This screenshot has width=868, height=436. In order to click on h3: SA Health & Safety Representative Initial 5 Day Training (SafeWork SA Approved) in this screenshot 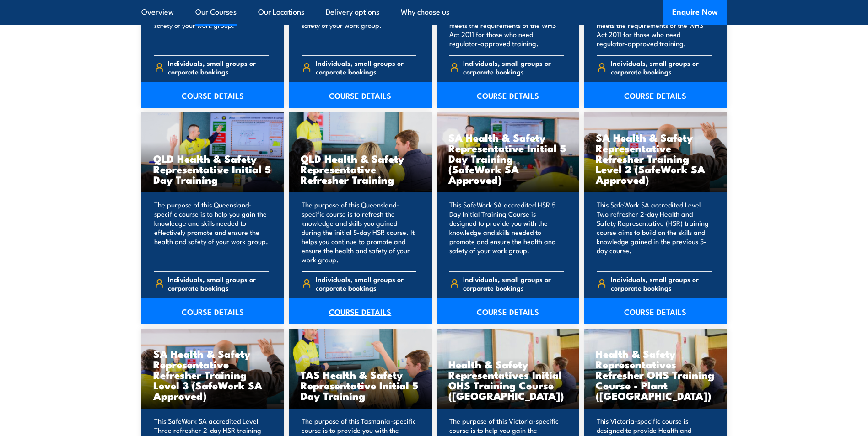, I will do `click(508, 158)`.